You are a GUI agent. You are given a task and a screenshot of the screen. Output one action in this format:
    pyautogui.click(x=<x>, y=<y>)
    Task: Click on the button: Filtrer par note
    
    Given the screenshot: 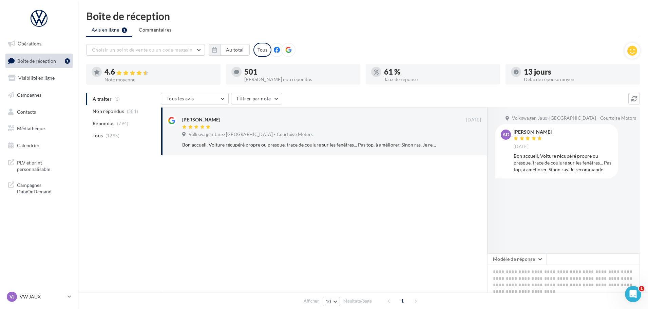 What is the action you would take?
    pyautogui.click(x=256, y=99)
    